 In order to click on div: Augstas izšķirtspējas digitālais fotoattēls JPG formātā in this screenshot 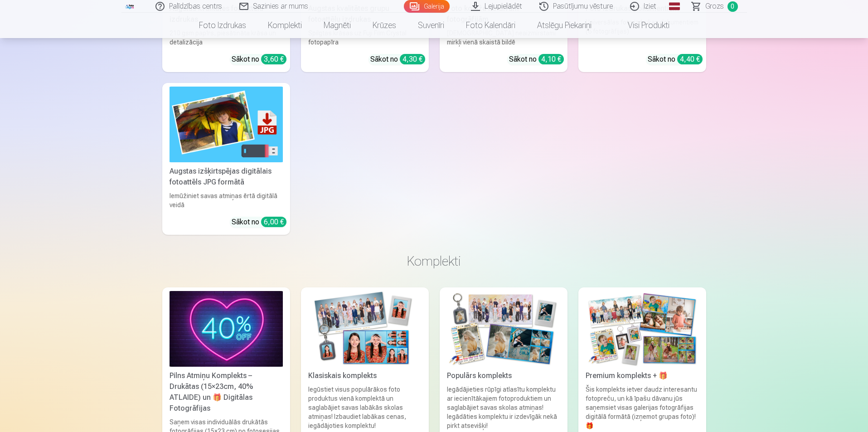, I will do `click(226, 177)`.